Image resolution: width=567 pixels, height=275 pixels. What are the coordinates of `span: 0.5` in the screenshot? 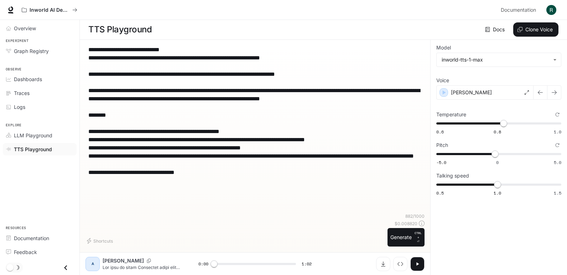 It's located at (440, 193).